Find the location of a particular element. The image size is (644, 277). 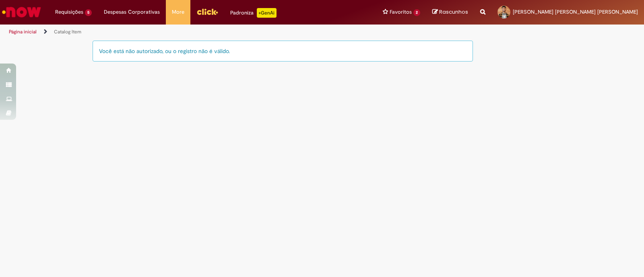

span: More is located at coordinates (178, 12).